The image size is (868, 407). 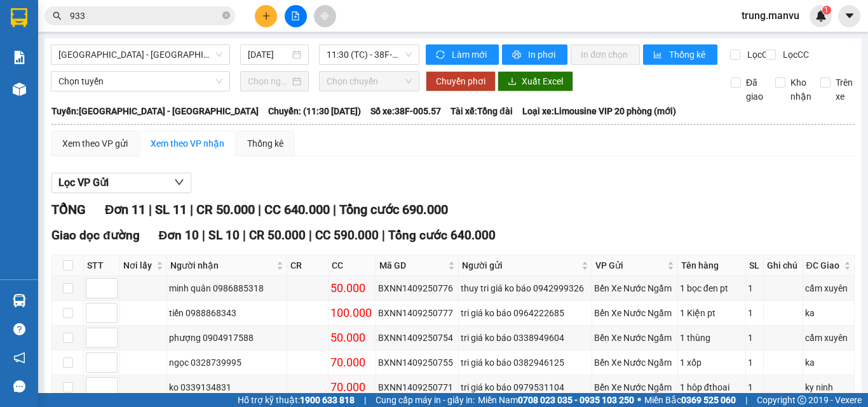 I want to click on button: caret-down, so click(x=849, y=16).